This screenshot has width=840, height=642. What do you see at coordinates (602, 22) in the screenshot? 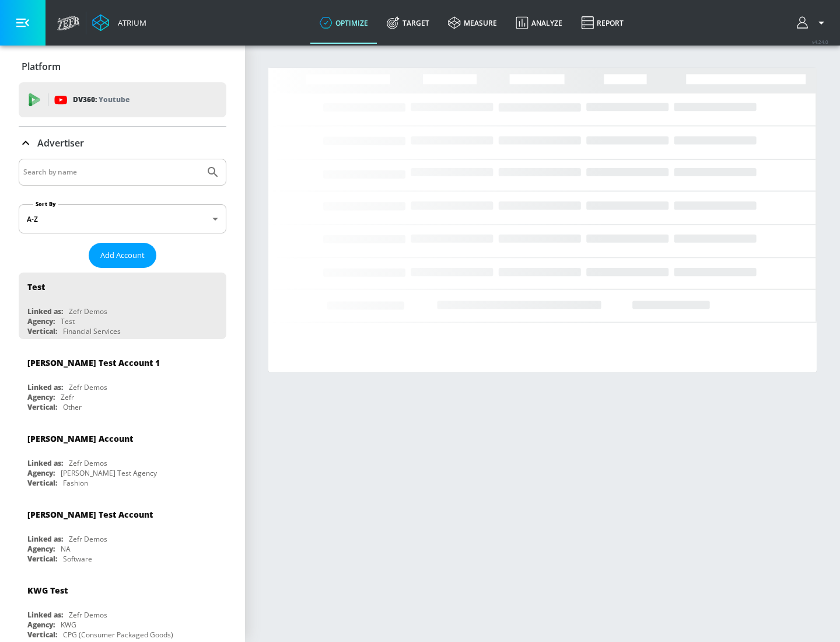
I see `a: Report` at bounding box center [602, 22].